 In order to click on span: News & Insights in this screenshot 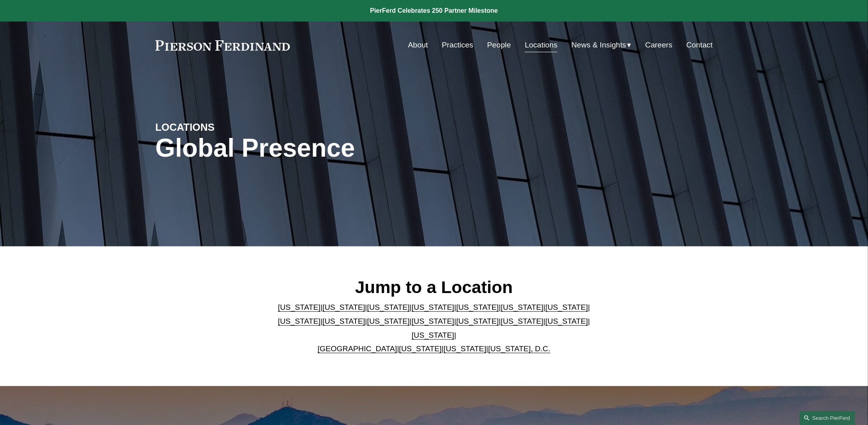, I will do `click(599, 45)`.